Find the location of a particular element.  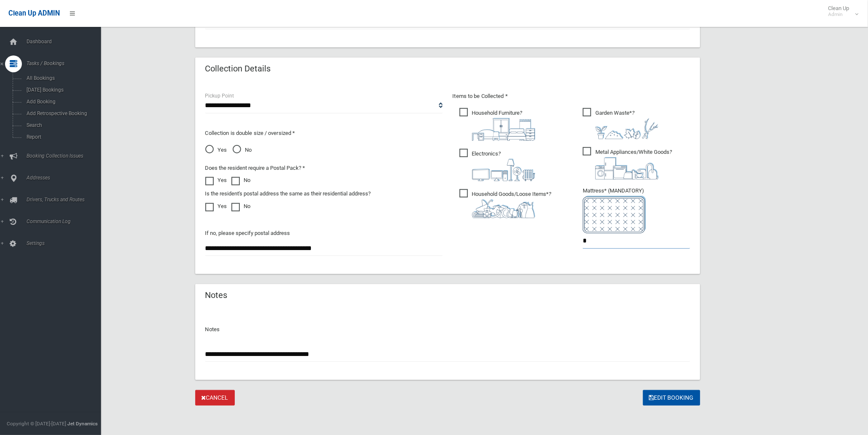

span: Communication Log is located at coordinates (66, 221).